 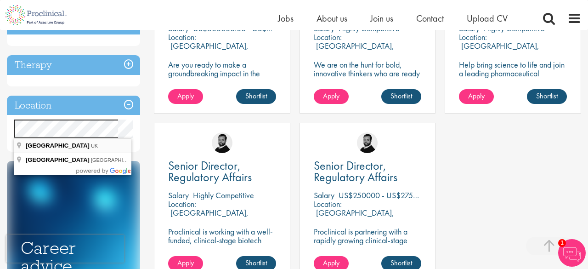 What do you see at coordinates (74, 65) in the screenshot?
I see `h3: Therapy` at bounding box center [74, 65].